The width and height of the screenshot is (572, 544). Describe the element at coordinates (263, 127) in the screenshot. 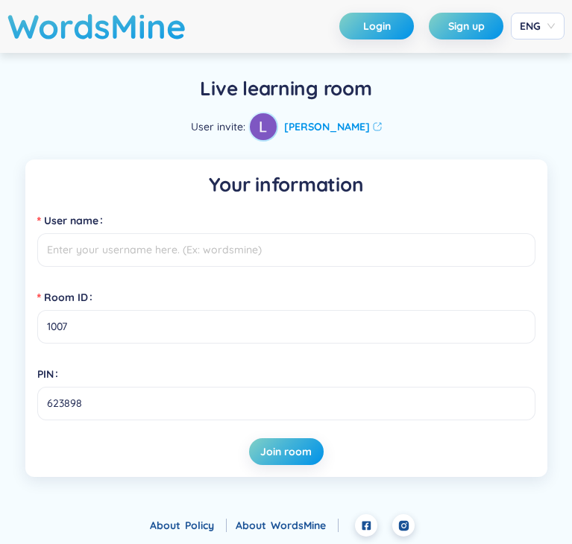

I see `img: avatar` at that location.